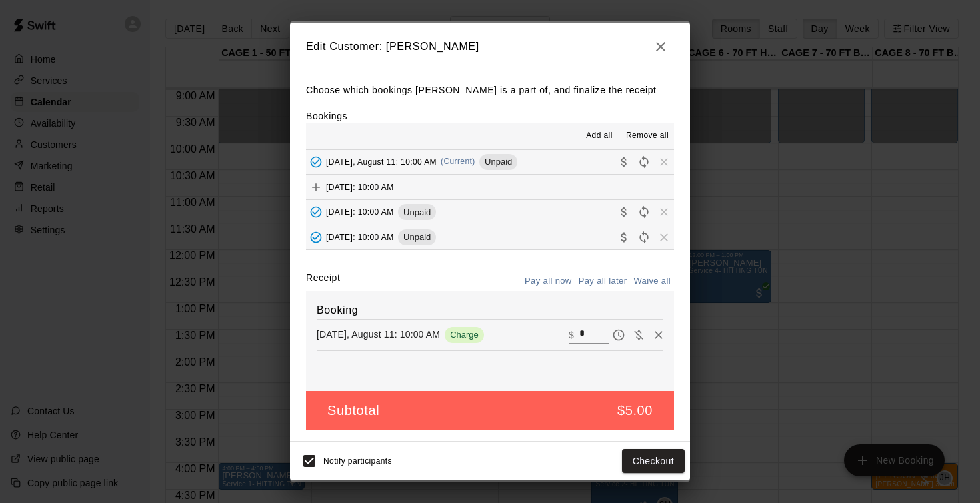  I want to click on span: Add all, so click(599, 136).